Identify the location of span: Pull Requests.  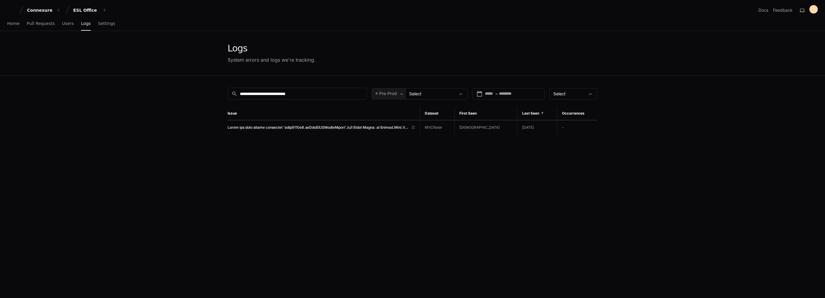
(41, 23).